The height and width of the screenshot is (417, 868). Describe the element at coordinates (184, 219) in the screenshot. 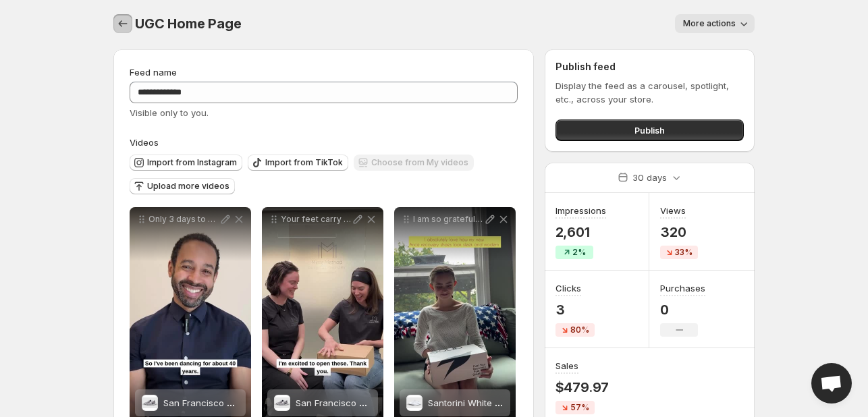

I see `p: Only 3 days to go Years of aching feet relief felt in just one walk Ance Sneakers bring next-leve...` at that location.